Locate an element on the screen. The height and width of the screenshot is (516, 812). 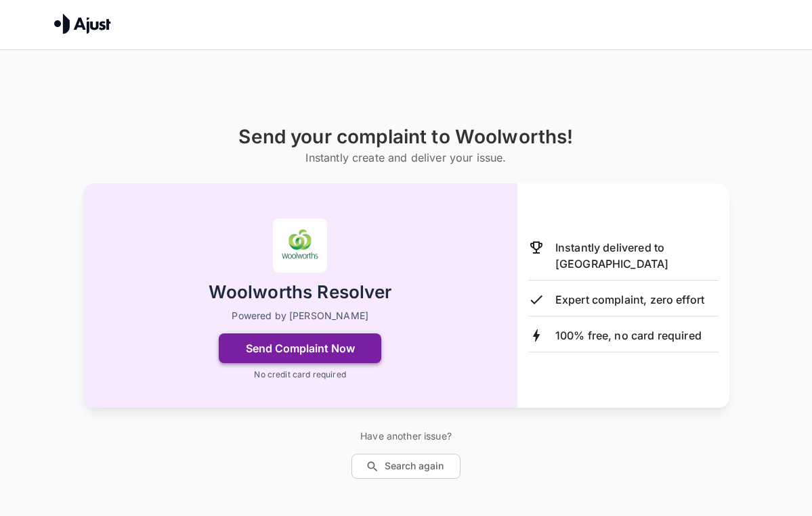
img: Woolworths is located at coordinates (300, 246).